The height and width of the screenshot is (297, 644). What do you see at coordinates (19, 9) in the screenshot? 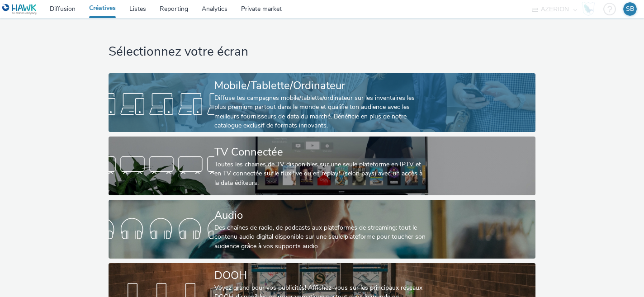
I see `img: undefined Logo` at bounding box center [19, 9].